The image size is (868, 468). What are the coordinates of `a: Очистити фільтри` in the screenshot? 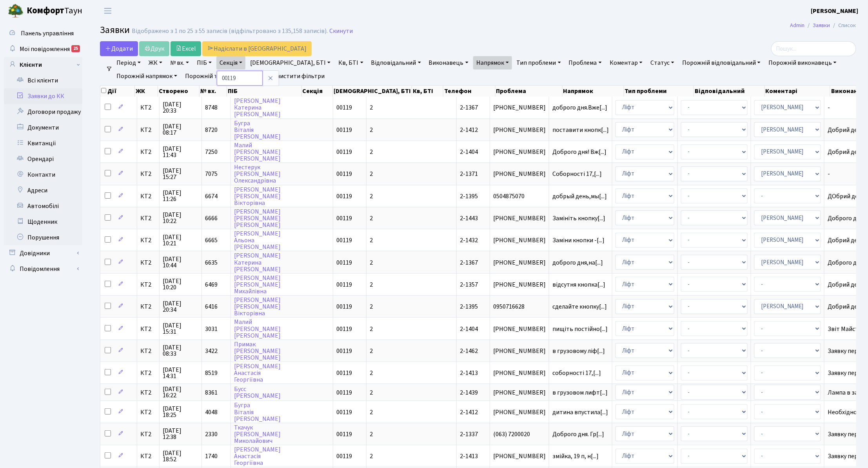 It's located at (295, 76).